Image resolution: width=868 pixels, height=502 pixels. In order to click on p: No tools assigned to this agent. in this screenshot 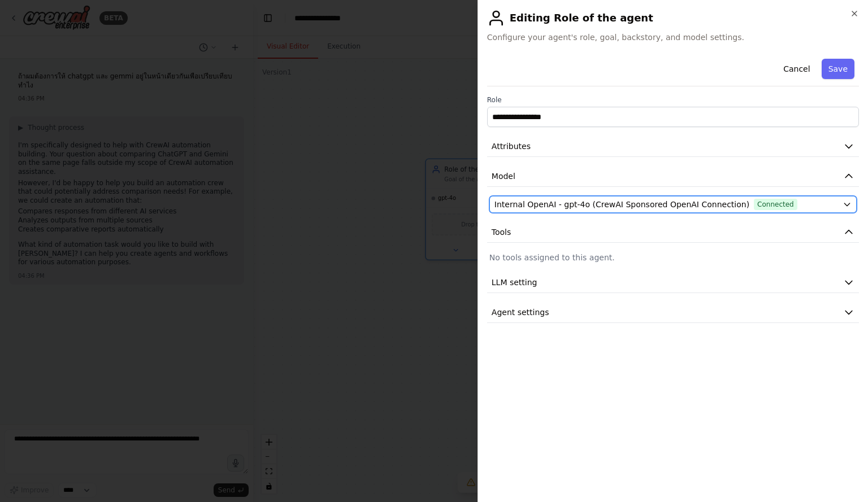, I will do `click(673, 257)`.